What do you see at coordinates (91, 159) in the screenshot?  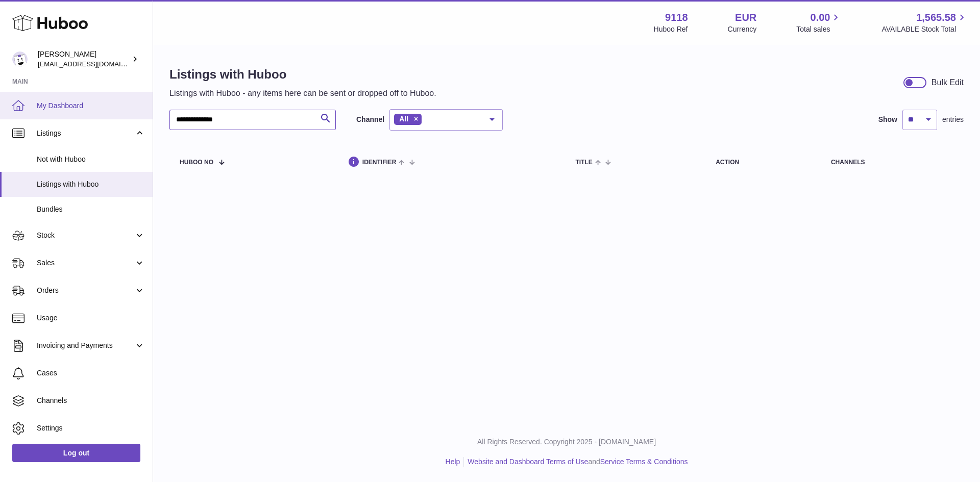 I see `span: Not with Huboo` at bounding box center [91, 159].